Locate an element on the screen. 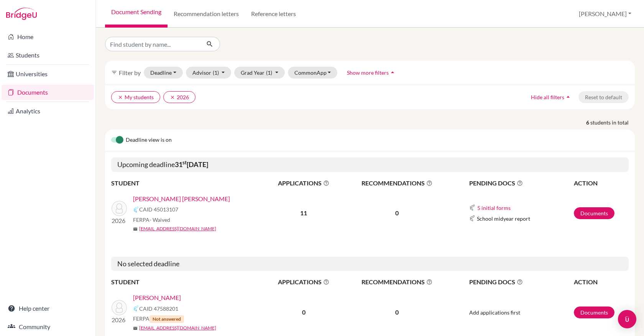 This screenshot has height=336, width=644. img: Chedraui González, Shadya is located at coordinates (119, 307).